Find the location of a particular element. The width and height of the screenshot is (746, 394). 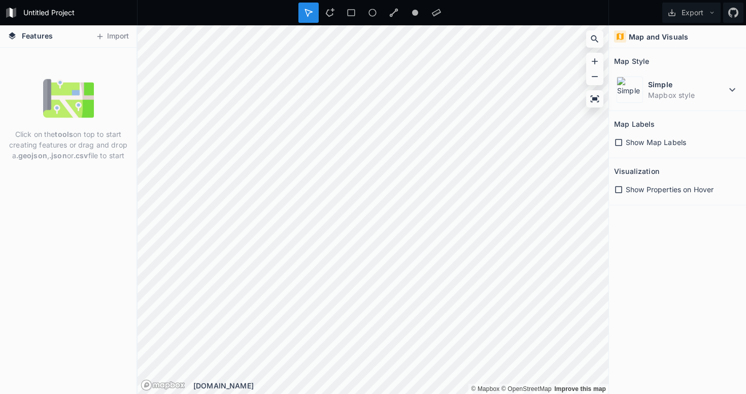

a: Mapbox logo is located at coordinates (163, 385).